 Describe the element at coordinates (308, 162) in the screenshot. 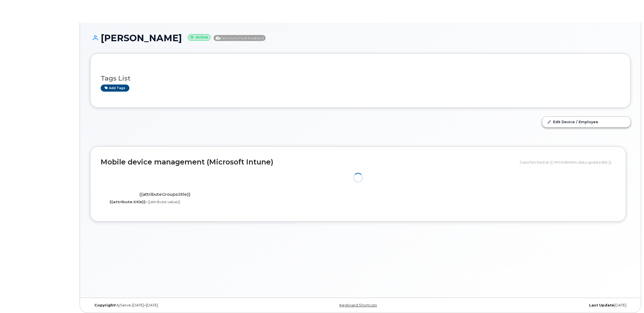

I see `h2: Mobile device management (Microsoft Intune)` at that location.